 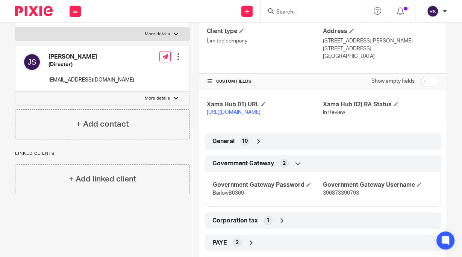 I want to click on span: BarlowB0369, so click(x=228, y=193).